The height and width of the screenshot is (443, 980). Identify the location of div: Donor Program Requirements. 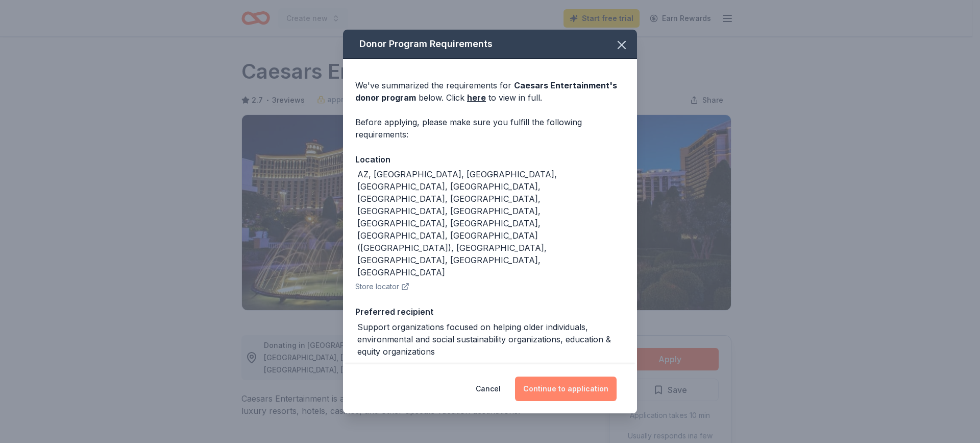
(490, 44).